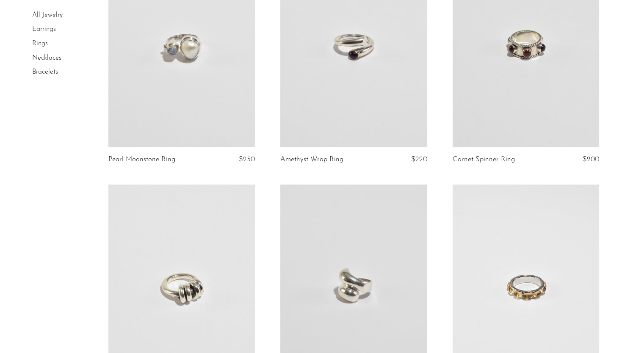 This screenshot has width=644, height=353. Describe the element at coordinates (48, 15) in the screenshot. I see `a: All Jewelry` at that location.